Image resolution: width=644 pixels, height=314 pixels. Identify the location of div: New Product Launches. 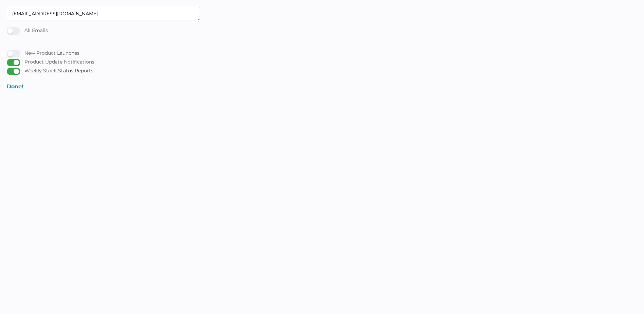
(43, 54).